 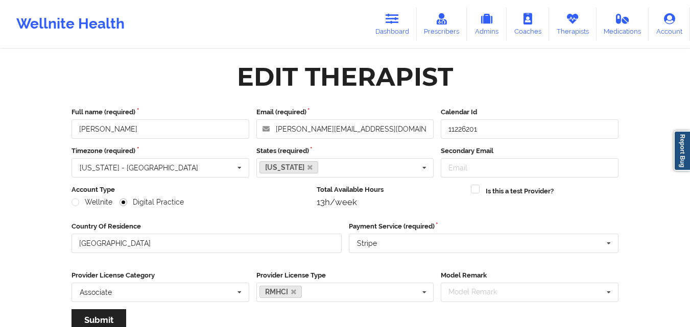 What do you see at coordinates (530, 151) in the screenshot?
I see `label: Secondary Email` at bounding box center [530, 151].